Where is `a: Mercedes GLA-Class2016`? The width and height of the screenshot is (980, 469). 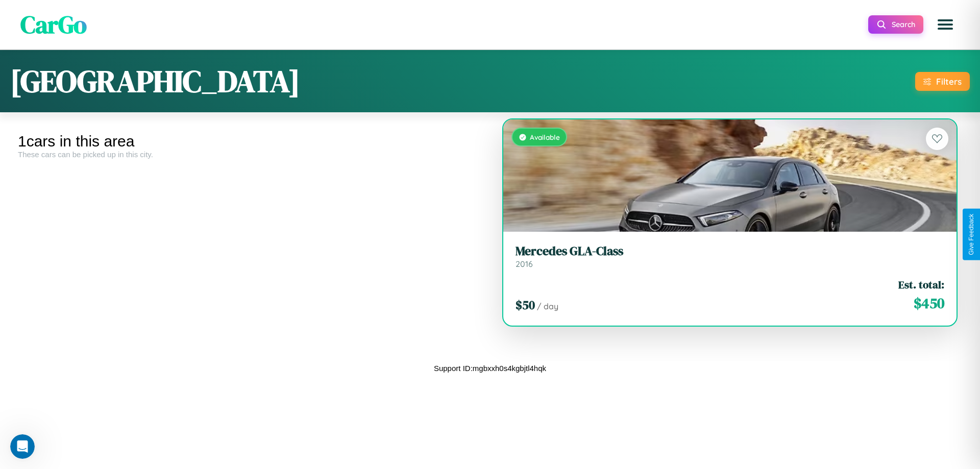 a: Mercedes GLA-Class2016 is located at coordinates (730, 256).